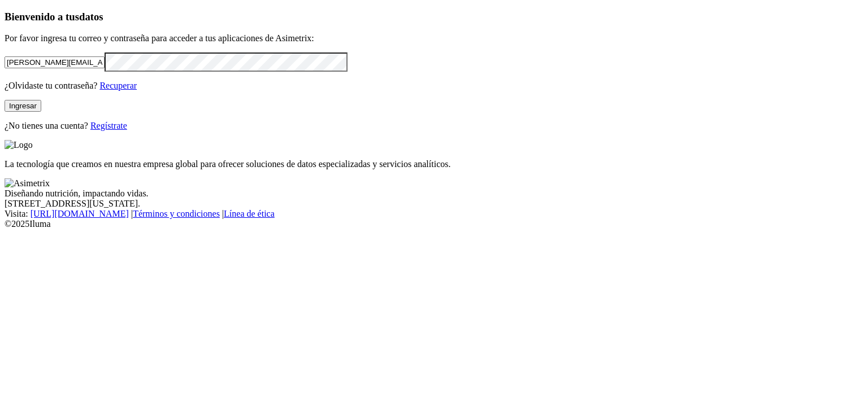 This screenshot has width=868, height=412. What do you see at coordinates (27, 184) in the screenshot?
I see `img: Asimetrix` at bounding box center [27, 184].